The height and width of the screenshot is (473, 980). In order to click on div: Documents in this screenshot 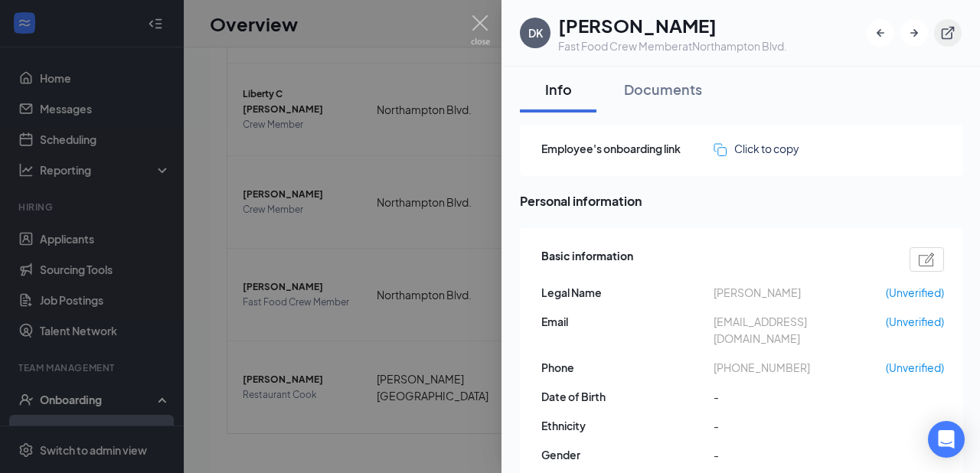, I will do `click(663, 89)`.